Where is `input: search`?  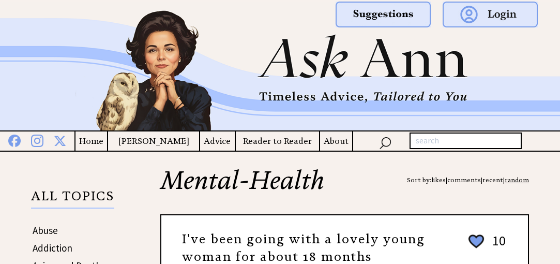 input: search is located at coordinates (466, 141).